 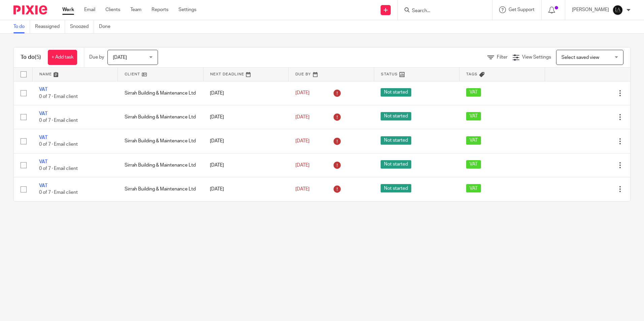 What do you see at coordinates (82, 27) in the screenshot?
I see `a: Snoozed` at bounding box center [82, 27].